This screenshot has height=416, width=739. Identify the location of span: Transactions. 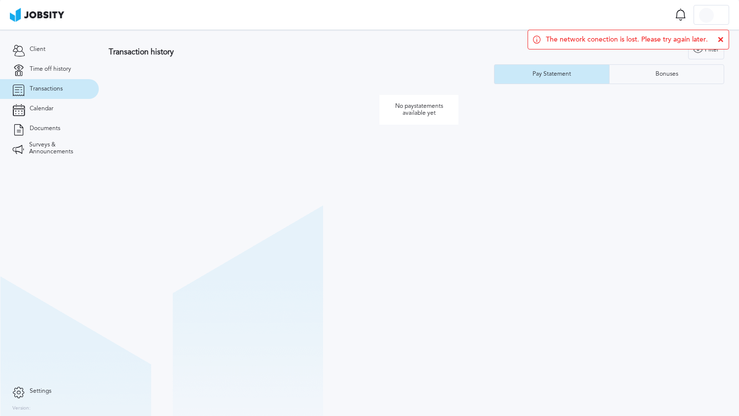
(46, 89).